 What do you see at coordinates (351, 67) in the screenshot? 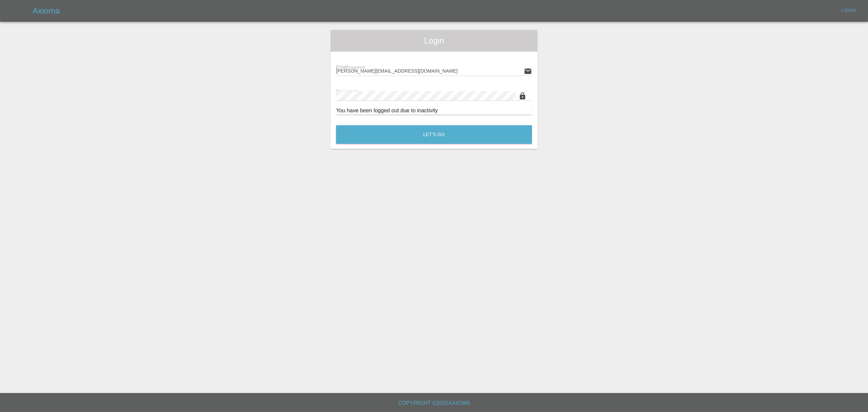
I see `span: Email` at bounding box center [351, 67].